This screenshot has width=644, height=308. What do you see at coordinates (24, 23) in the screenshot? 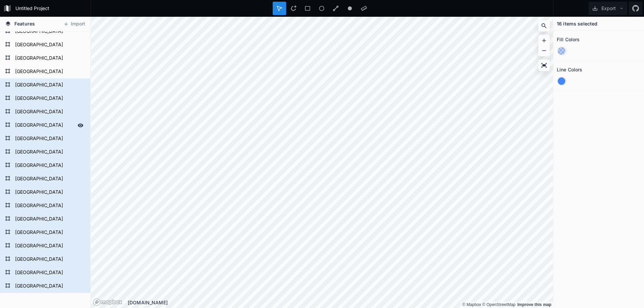
I see `span: Features` at bounding box center [24, 23].